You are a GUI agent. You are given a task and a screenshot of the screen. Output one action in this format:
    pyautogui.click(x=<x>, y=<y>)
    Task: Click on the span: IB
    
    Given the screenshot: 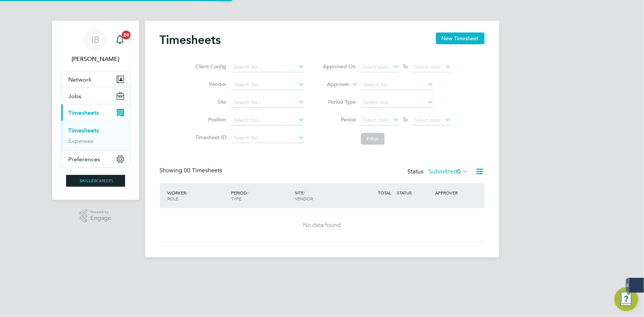 What is the action you would take?
    pyautogui.click(x=96, y=40)
    